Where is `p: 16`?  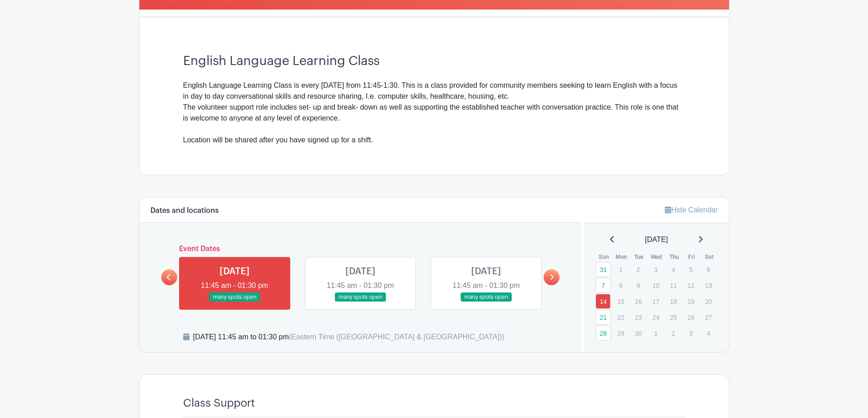 p: 16 is located at coordinates (638, 301).